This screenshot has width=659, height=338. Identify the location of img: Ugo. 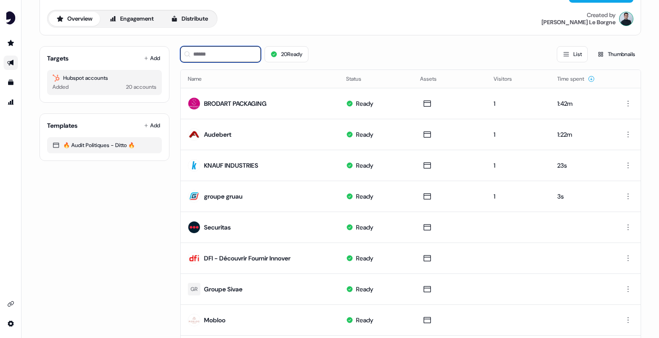
(626, 19).